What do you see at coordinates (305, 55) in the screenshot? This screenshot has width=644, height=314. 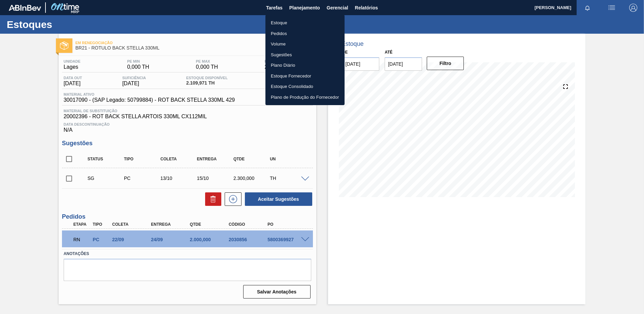 I see `a: Sugestões` at bounding box center [305, 55].